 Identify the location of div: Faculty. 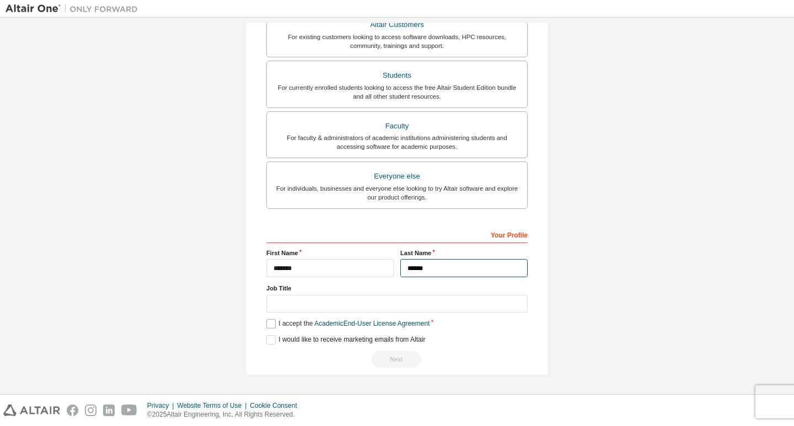
(397, 126).